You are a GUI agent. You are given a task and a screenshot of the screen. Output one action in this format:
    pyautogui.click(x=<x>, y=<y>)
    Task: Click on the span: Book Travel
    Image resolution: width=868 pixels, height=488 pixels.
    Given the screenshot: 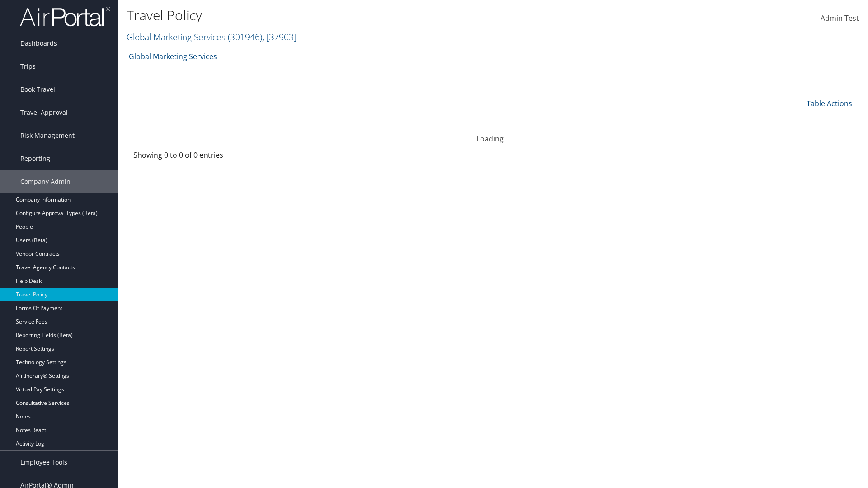 What is the action you would take?
    pyautogui.click(x=38, y=90)
    